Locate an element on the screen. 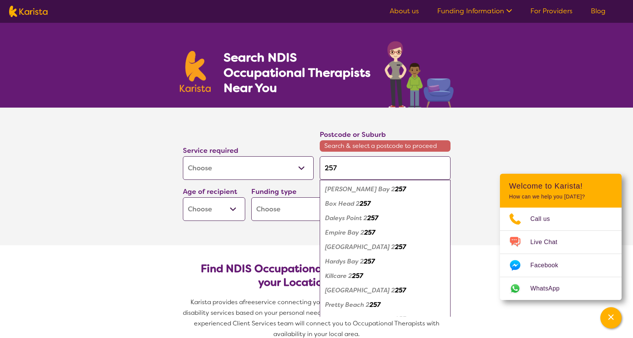 The image size is (633, 338). label: Postcode or Suburb is located at coordinates (353, 135).